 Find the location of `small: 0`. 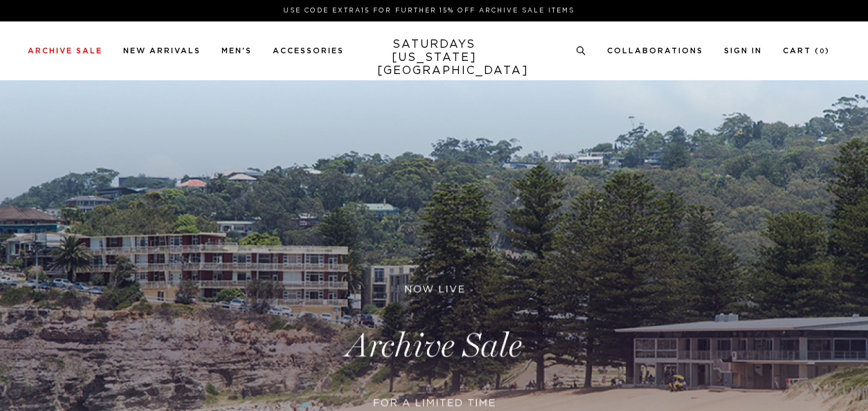

small: 0 is located at coordinates (822, 51).